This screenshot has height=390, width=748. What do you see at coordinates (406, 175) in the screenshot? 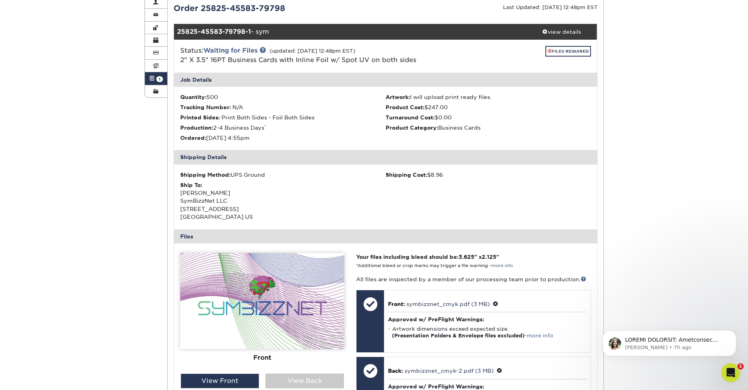
I see `strong: Shipping Cost:` at bounding box center [406, 175].